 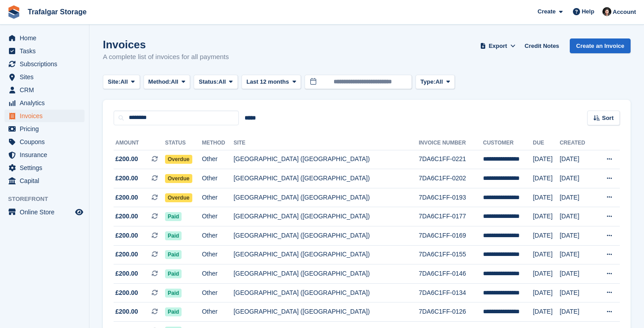 What do you see at coordinates (46, 181) in the screenshot?
I see `span: Capital` at bounding box center [46, 181].